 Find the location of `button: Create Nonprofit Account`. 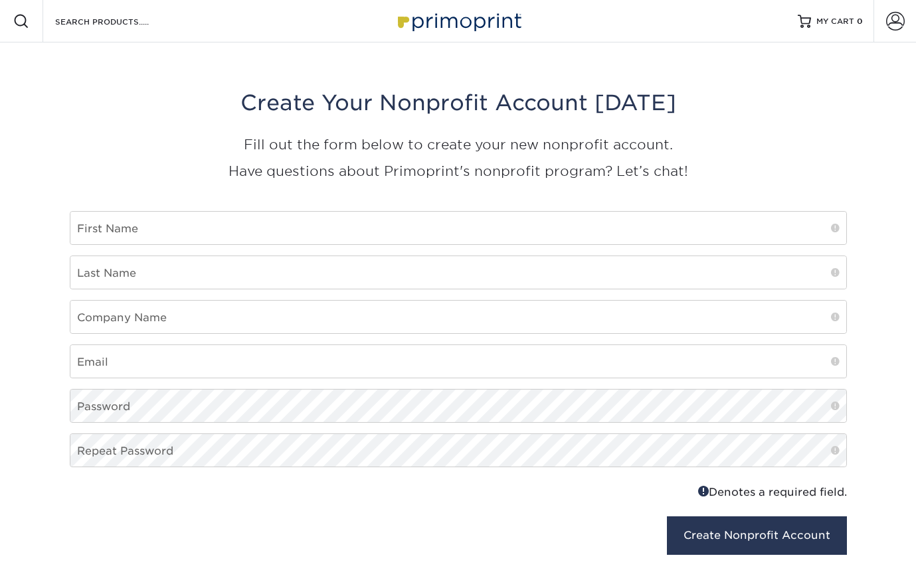

button: Create Nonprofit Account is located at coordinates (757, 536).